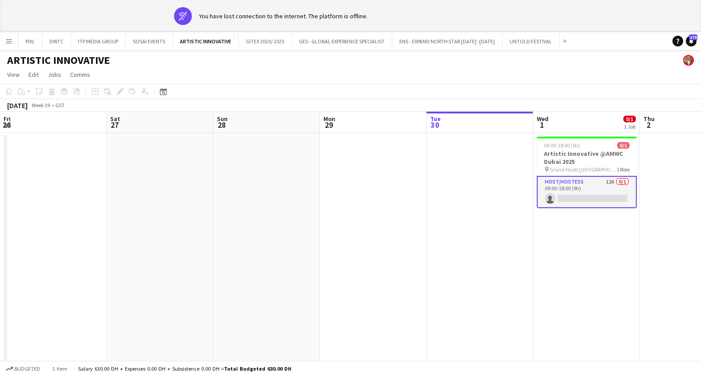 This screenshot has height=376, width=701. What do you see at coordinates (185, 368) in the screenshot?
I see `div: Salary 630.00 DH + Expenses 0.00 DH + Subsistence 0.00 DH =` at bounding box center [185, 368].